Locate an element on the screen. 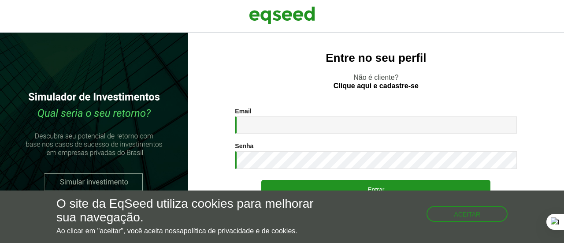 Image resolution: width=564 pixels, height=243 pixels. h5: O site da EqSeed utiliza cookies para melhorar sua navegação. is located at coordinates (192, 211).